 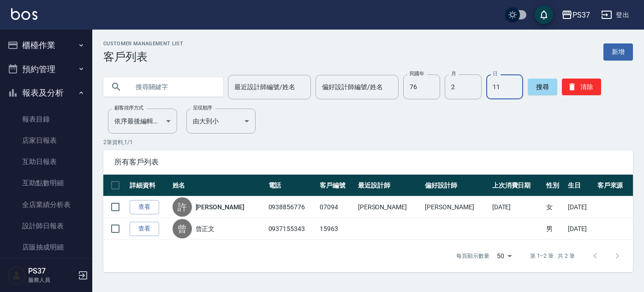 I want to click on label: 民國年, so click(x=417, y=74).